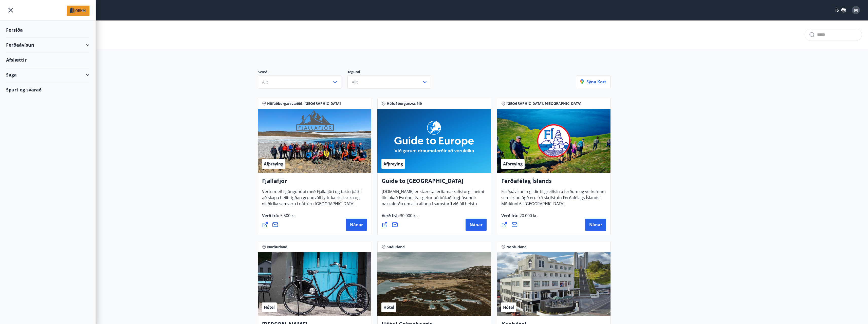  Describe the element at coordinates (78, 11) in the screenshot. I see `img: union_logo` at that location.